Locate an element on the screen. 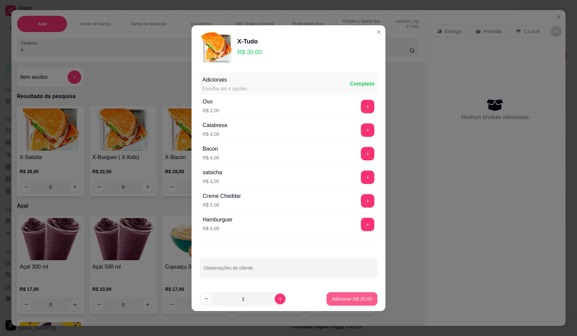 This screenshot has height=336, width=577. div: salsicha is located at coordinates (212, 172).